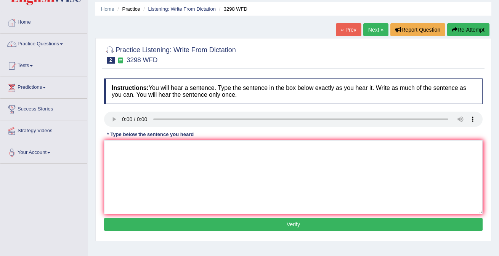 The image size is (499, 256). I want to click on button: Report Question, so click(418, 30).